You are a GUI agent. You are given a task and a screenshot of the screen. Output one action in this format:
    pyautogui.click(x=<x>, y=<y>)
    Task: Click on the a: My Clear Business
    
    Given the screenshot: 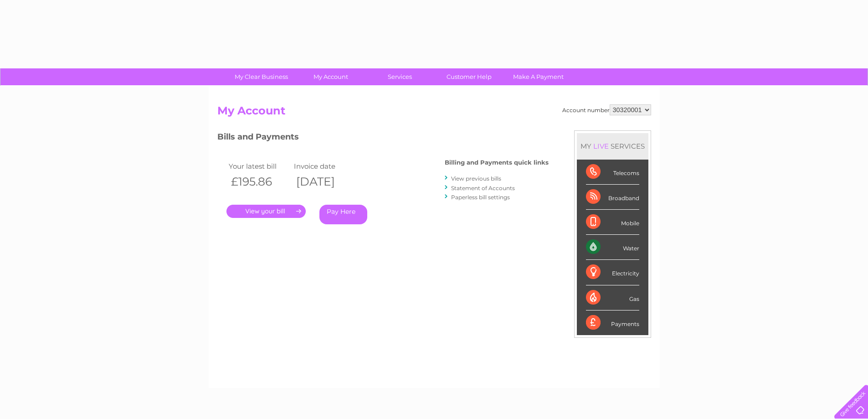 What is the action you would take?
    pyautogui.click(x=261, y=77)
    